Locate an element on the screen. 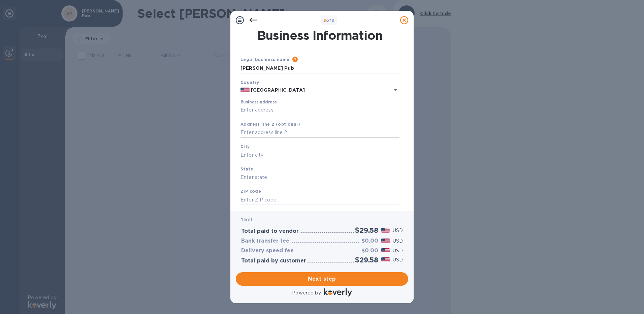 Image resolution: width=644 pixels, height=314 pixels. button: Open is located at coordinates (395, 90).